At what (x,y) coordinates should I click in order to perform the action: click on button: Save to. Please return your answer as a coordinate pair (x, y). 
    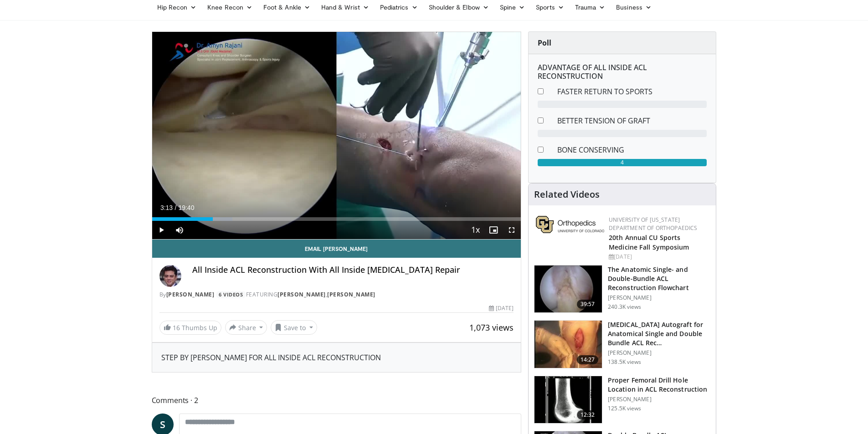
    Looking at the image, I should click on (294, 327).